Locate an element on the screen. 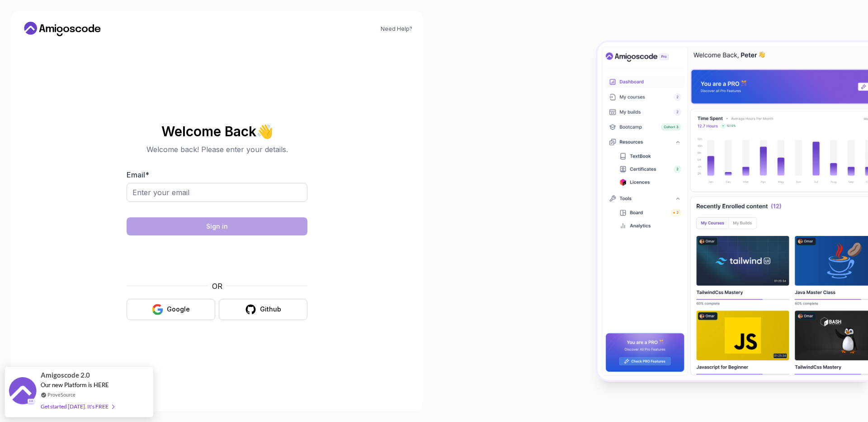 This screenshot has height=422, width=868. span: Our new Platform is HERE is located at coordinates (75, 384).